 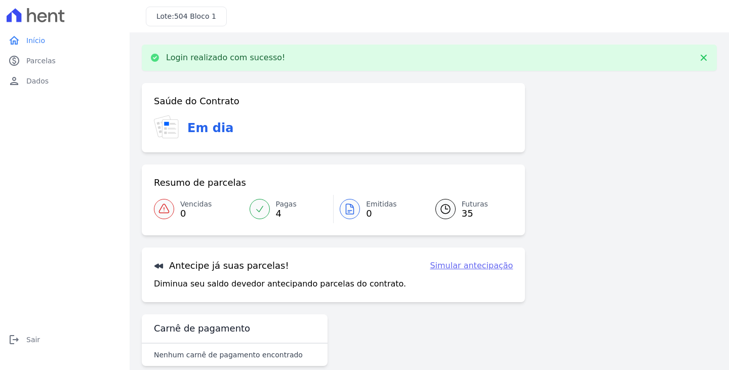 What do you see at coordinates (14, 81) in the screenshot?
I see `i: person` at bounding box center [14, 81].